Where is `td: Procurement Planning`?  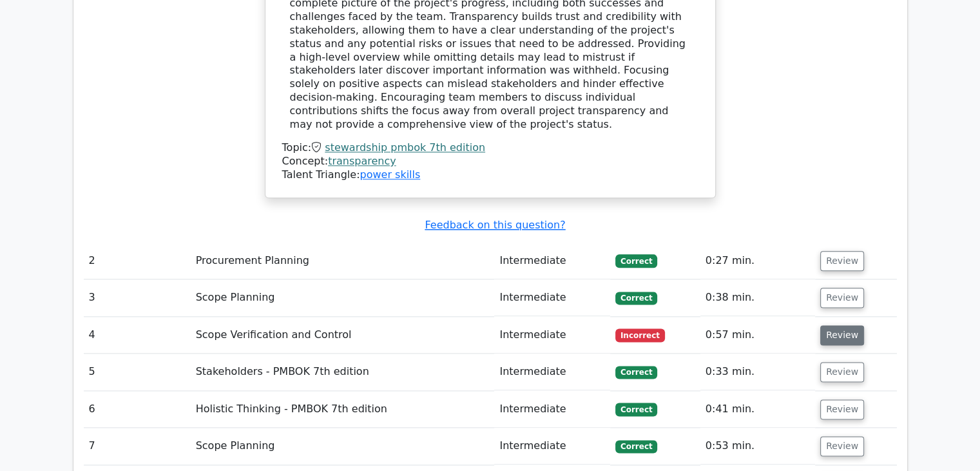
td: Procurement Planning is located at coordinates (343, 261).